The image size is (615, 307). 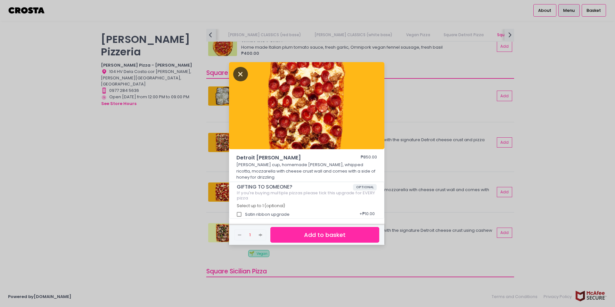 I want to click on span: GIFTING TO SOMEONE?, so click(x=295, y=187).